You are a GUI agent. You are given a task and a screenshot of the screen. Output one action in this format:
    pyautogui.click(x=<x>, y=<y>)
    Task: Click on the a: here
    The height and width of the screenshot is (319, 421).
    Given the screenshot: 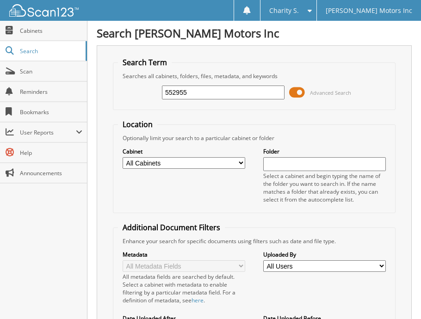 What is the action you would take?
    pyautogui.click(x=197, y=300)
    